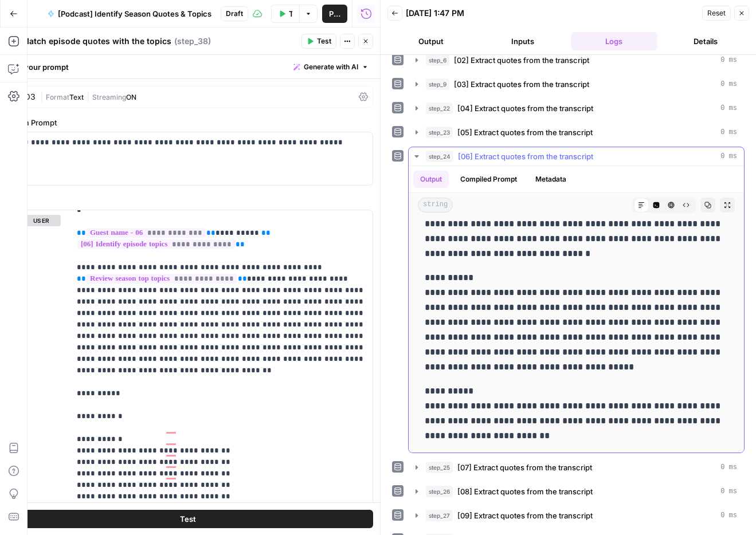 Image resolution: width=756 pixels, height=535 pixels. I want to click on span: [02] Extract quotes from the transcript, so click(521, 60).